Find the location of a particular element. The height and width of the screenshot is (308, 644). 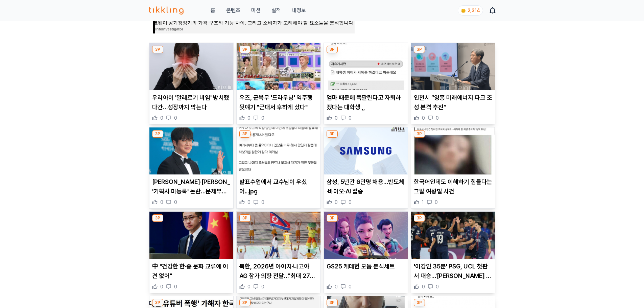

img: 우리아이 '알레르기 비염' 방치했다간…성장까지 막는다 is located at coordinates (191, 66).